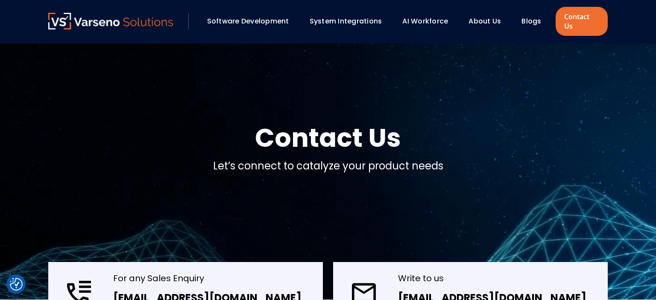 This screenshot has width=656, height=300. What do you see at coordinates (488, 21) in the screenshot?
I see `div: About Us` at bounding box center [488, 21].